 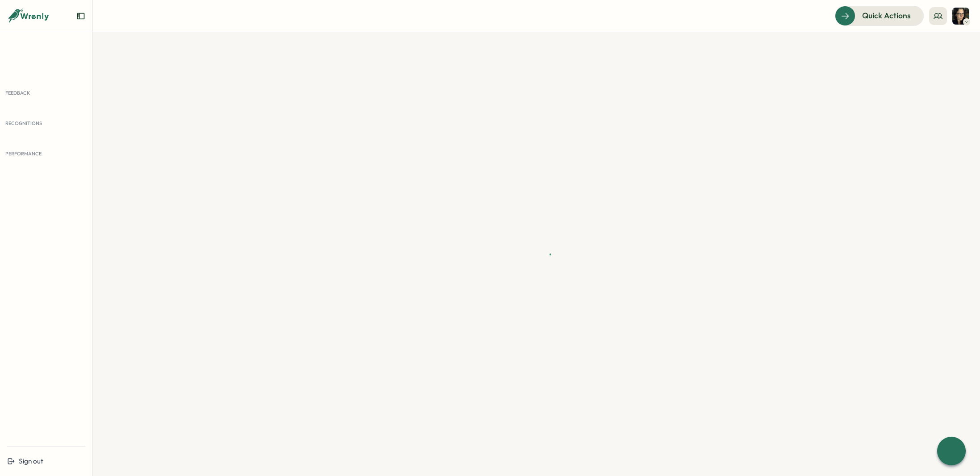 What do you see at coordinates (31, 461) in the screenshot?
I see `span: Sign out` at bounding box center [31, 461].